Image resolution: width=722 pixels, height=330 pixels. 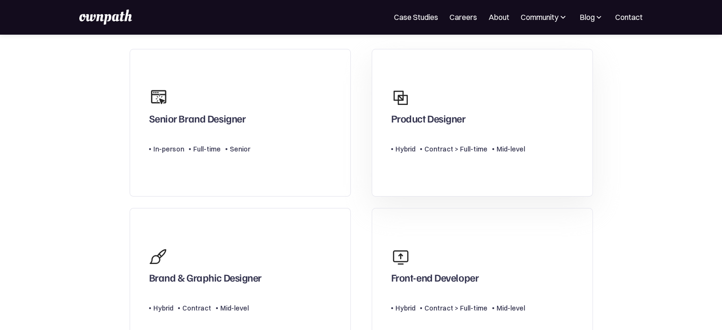 I want to click on a: Contact, so click(x=629, y=17).